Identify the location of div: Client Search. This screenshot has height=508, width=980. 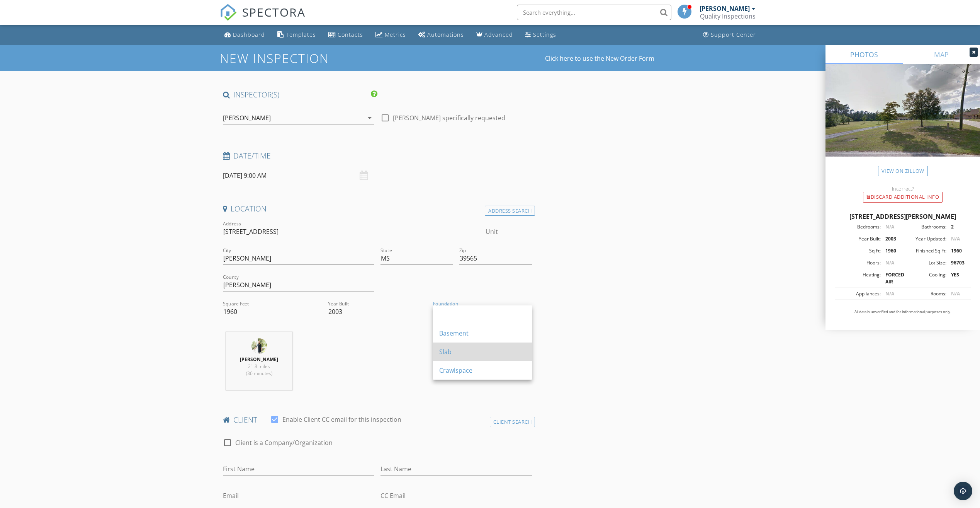
(513, 422).